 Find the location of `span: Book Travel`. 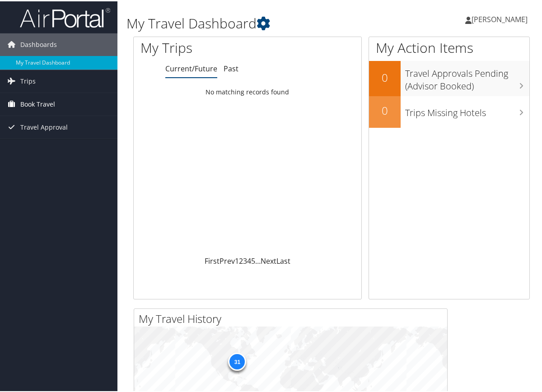

span: Book Travel is located at coordinates (37, 103).